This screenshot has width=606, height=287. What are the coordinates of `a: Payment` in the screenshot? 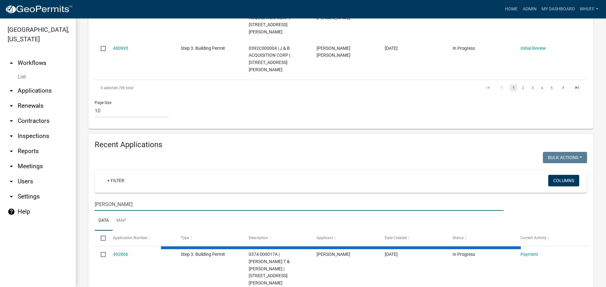 It's located at (529, 255).